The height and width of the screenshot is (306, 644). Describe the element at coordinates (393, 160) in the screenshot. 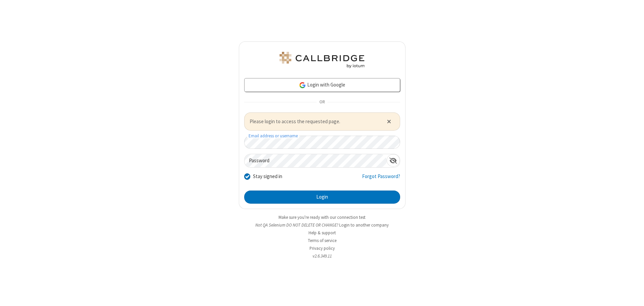

I see `div: Show password` at that location.